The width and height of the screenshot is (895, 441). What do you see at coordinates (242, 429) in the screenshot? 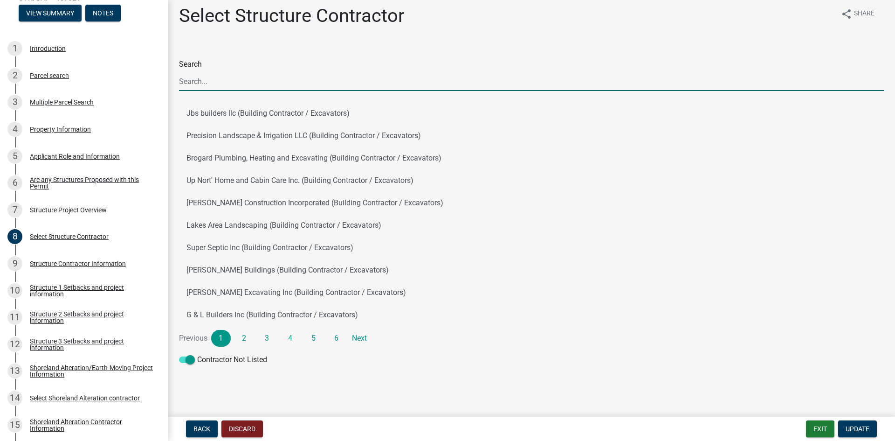
I see `button: Discard` at bounding box center [242, 429].